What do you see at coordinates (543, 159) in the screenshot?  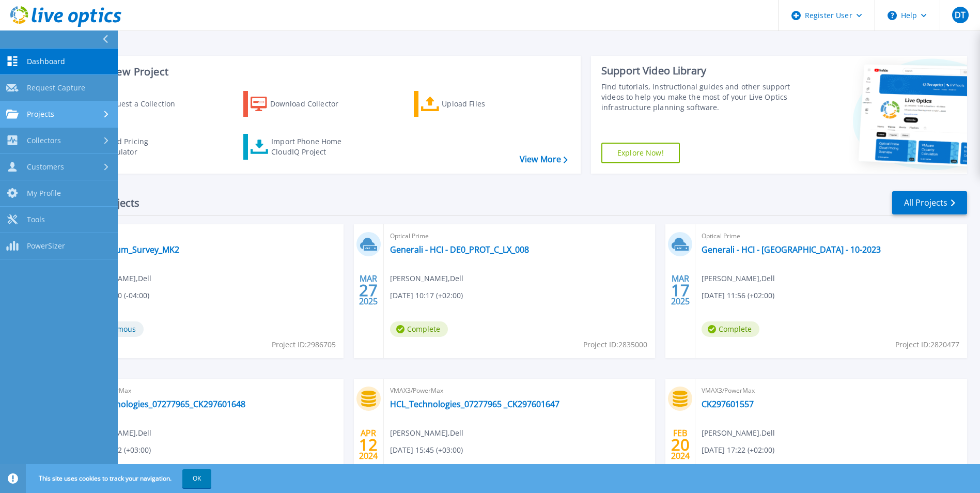 I see `a: View More` at bounding box center [543, 159].